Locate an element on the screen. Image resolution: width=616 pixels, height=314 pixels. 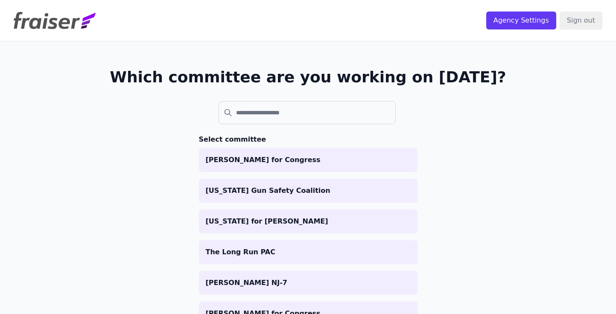
input: Sign out is located at coordinates (581, 20).